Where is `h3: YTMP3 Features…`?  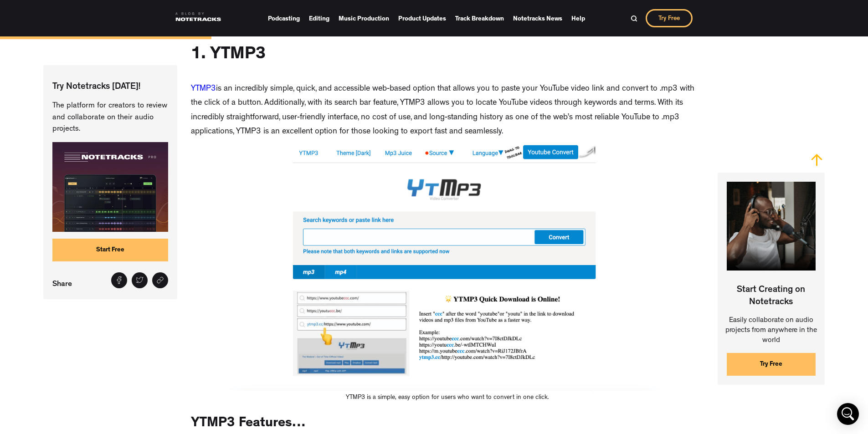
h3: YTMP3 Features… is located at coordinates (248, 425).